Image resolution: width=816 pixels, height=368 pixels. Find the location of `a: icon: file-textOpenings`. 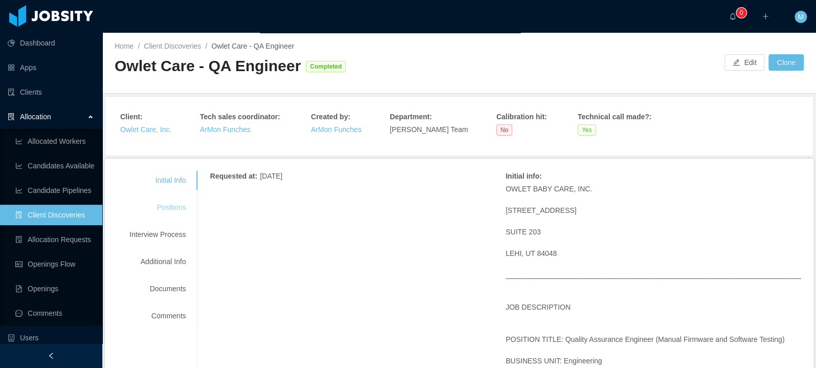

a: icon: file-textOpenings is located at coordinates (55, 289).